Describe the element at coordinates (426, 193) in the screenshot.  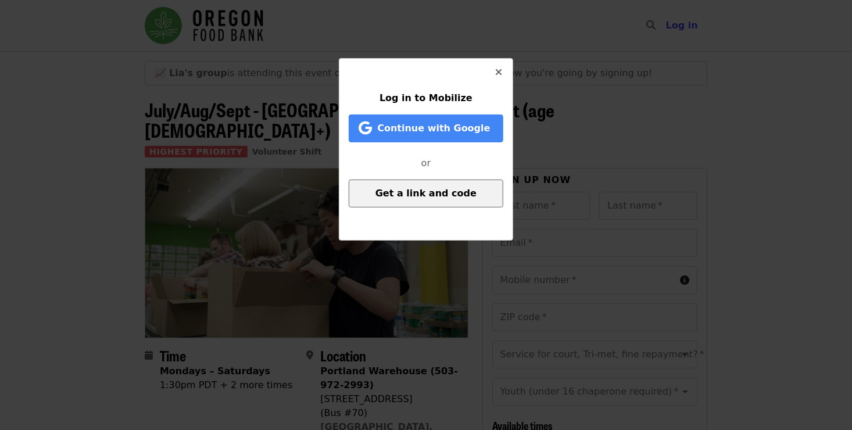
I see `span: Get a link and code` at that location.